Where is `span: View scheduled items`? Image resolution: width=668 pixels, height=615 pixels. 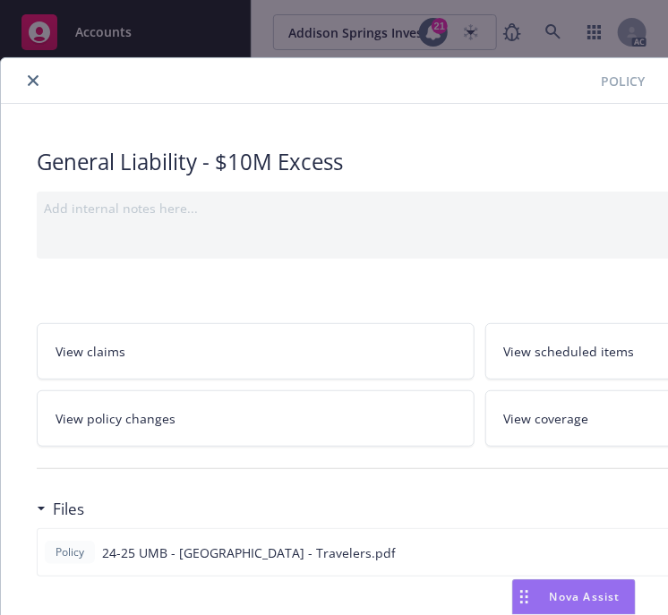 span: View scheduled items is located at coordinates (570, 351).